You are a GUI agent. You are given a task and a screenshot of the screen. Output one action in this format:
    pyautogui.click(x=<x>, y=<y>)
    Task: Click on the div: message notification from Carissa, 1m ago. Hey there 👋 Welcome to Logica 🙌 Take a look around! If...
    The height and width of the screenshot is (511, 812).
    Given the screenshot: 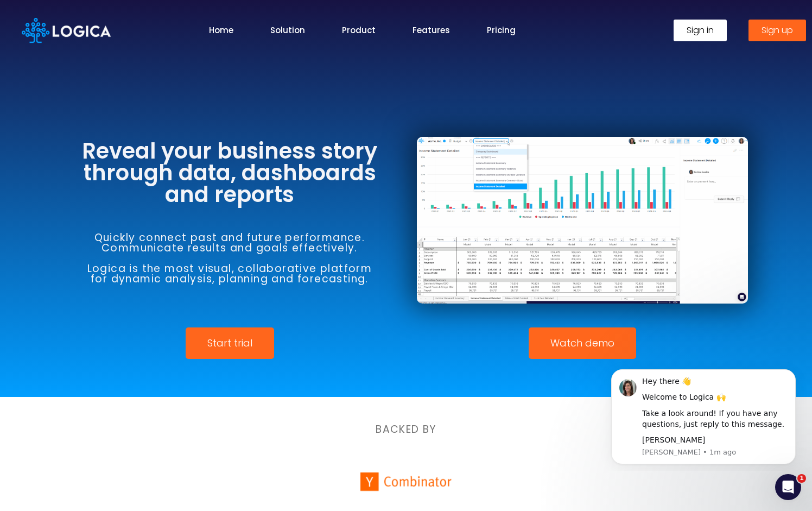 What is the action you would take?
    pyautogui.click(x=109, y=57)
    